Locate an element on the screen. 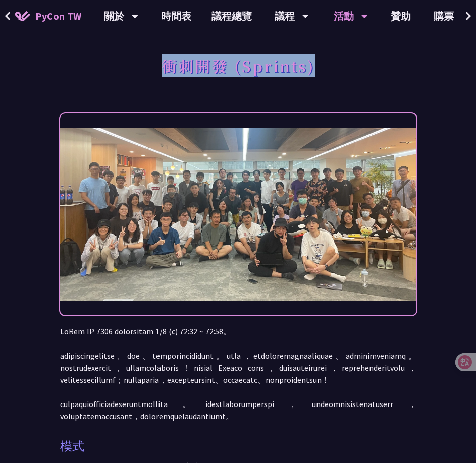  span: PyCon TW is located at coordinates (58, 16).